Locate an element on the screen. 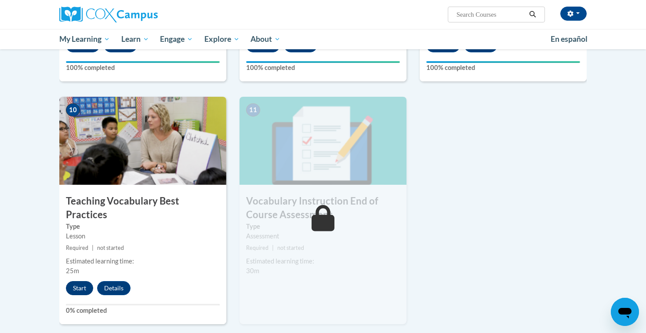 This screenshot has width=646, height=333. button: Search is located at coordinates (533, 15).